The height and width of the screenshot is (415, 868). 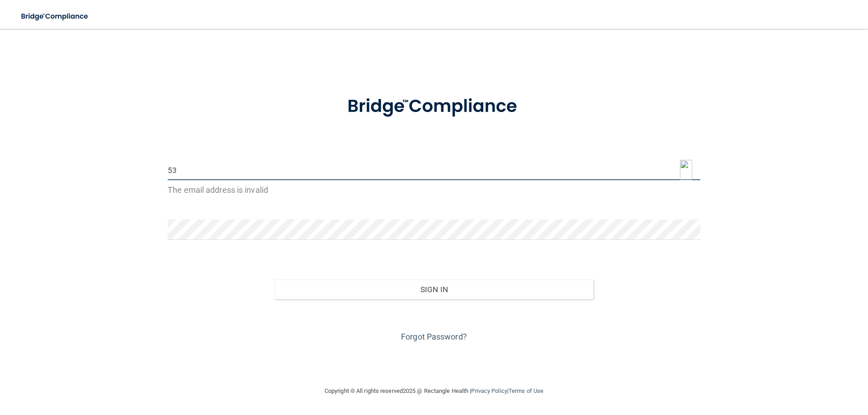 I want to click on div: Copyright © All rights reserved 2025 @ Rectangle Health | |, so click(x=434, y=391).